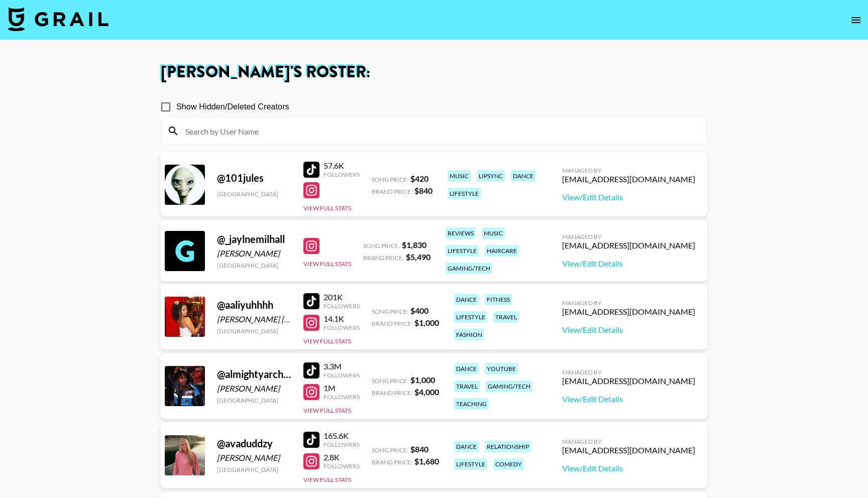 Image resolution: width=868 pixels, height=498 pixels. I want to click on span: Show Hidden/Deleted Creators, so click(232, 107).